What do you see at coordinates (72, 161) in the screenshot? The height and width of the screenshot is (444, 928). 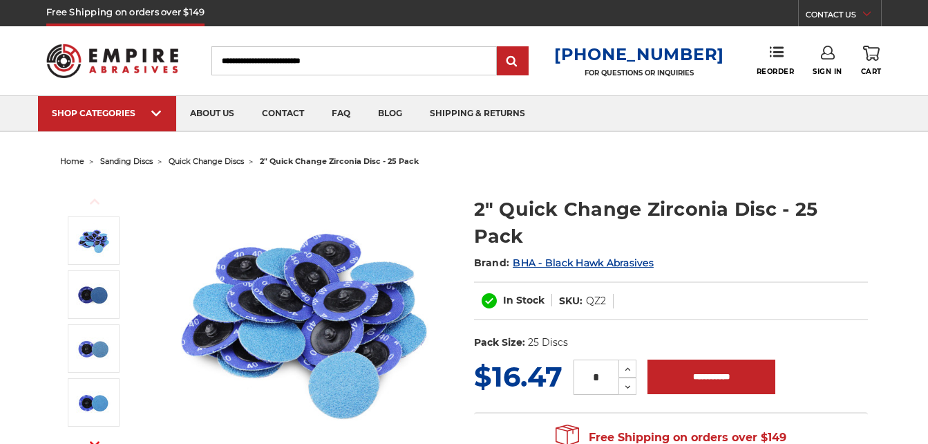 I see `span: home` at bounding box center [72, 161].